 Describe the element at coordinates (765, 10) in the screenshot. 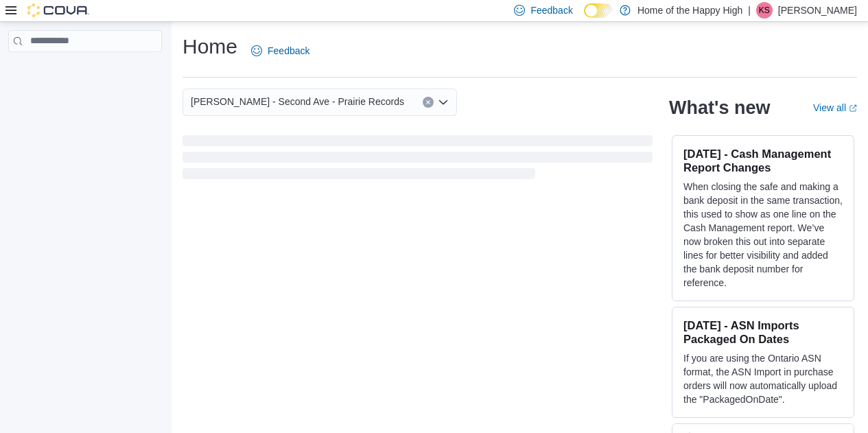

I see `div: Kelsey Short` at that location.